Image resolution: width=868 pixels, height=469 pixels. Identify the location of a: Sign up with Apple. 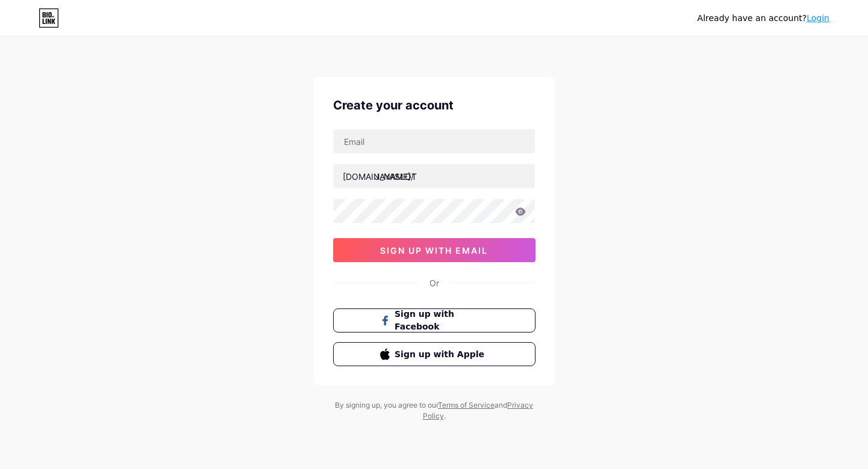
(434, 354).